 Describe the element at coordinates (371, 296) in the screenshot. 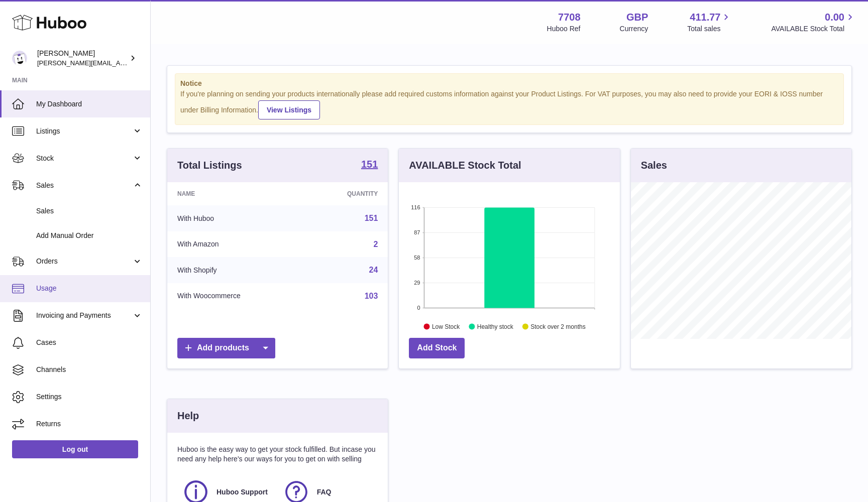

I see `a: 103` at that location.